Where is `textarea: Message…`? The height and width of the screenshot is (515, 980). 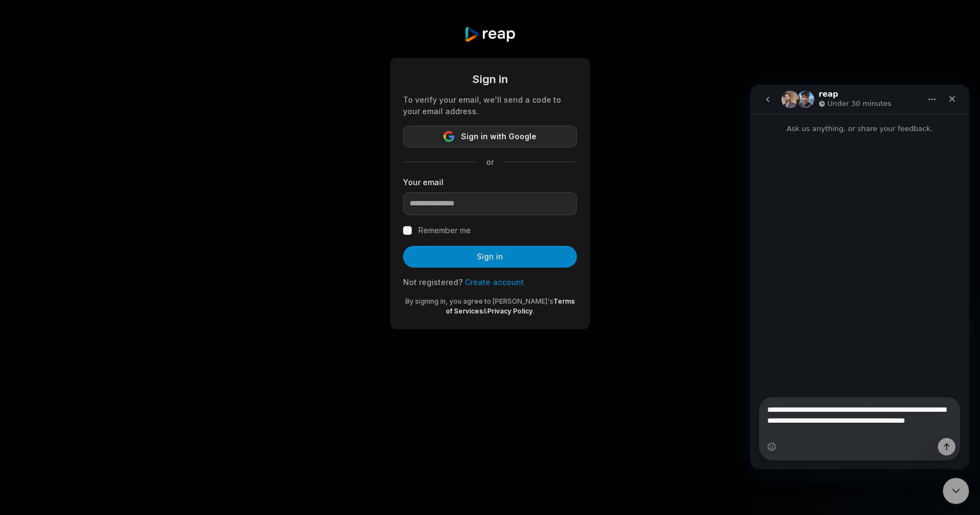 textarea: Message… is located at coordinates (109, 334).